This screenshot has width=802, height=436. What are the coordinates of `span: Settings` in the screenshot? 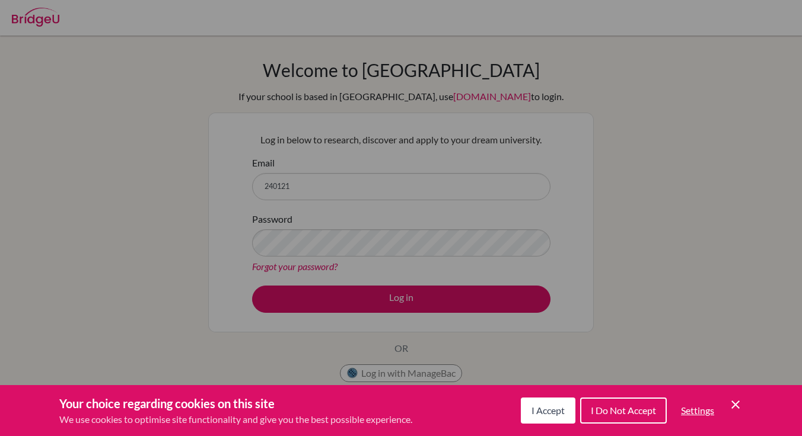 It's located at (697, 410).